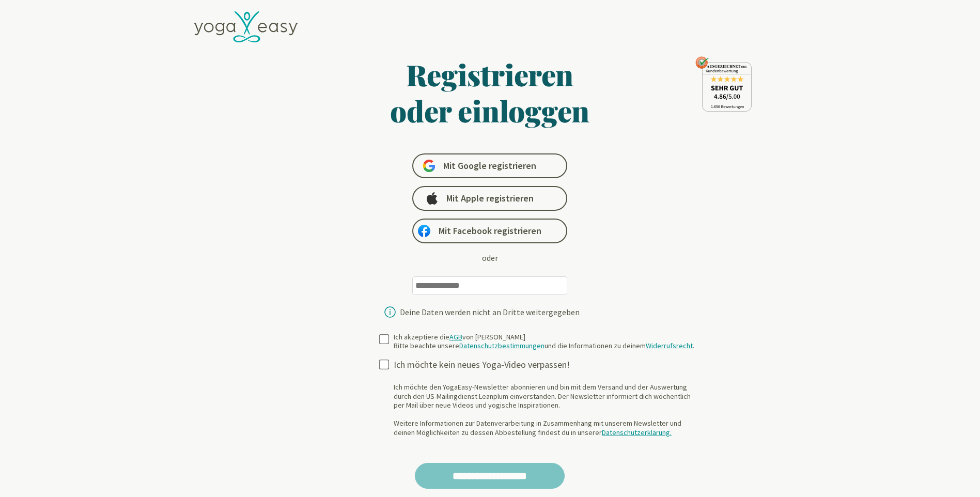  What do you see at coordinates (490, 166) in the screenshot?
I see `span: Mit Google registrieren` at bounding box center [490, 166].